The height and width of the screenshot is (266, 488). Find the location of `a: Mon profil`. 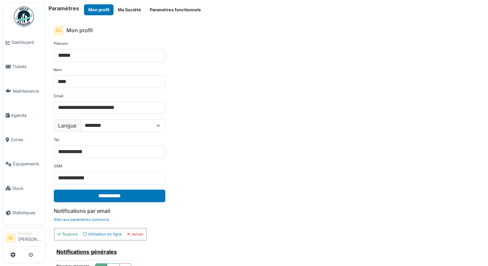

a: Mon profil is located at coordinates (99, 10).